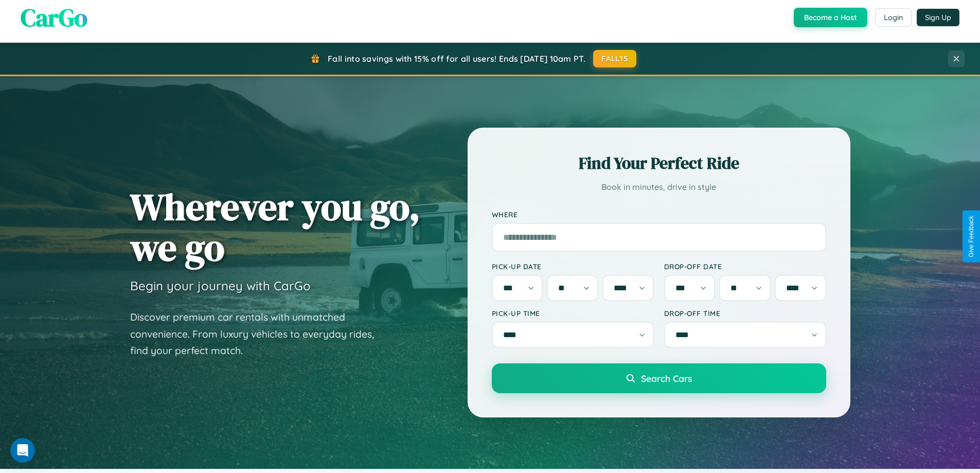  What do you see at coordinates (894, 18) in the screenshot?
I see `button: Login` at bounding box center [894, 18].